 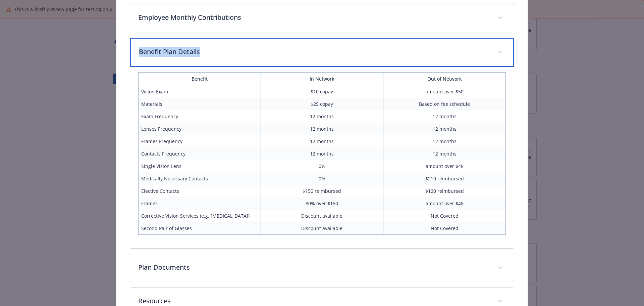 What do you see at coordinates (322, 79) in the screenshot?
I see `th: In Network` at bounding box center [322, 79].